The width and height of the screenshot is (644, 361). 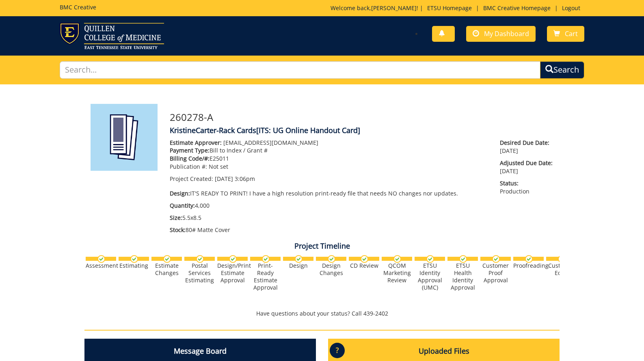 What do you see at coordinates (562, 70) in the screenshot?
I see `button: Search` at bounding box center [562, 70].